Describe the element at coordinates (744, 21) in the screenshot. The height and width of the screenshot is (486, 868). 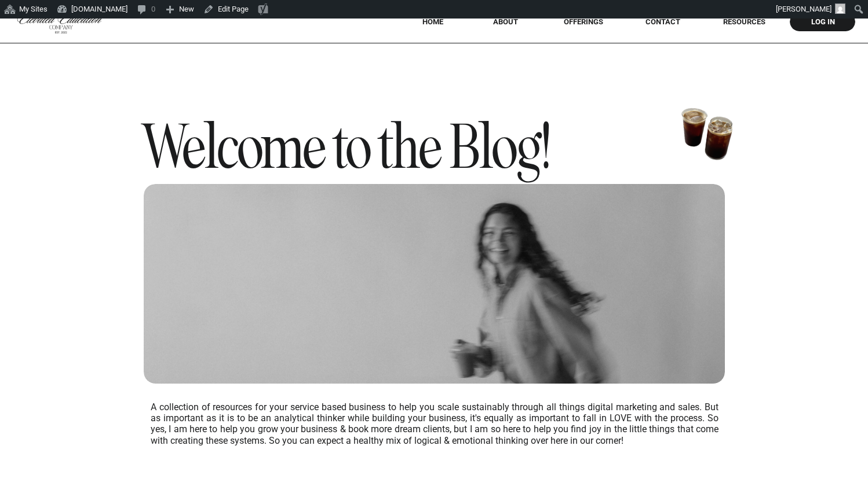
I see `nav: RESOURCES` at that location.